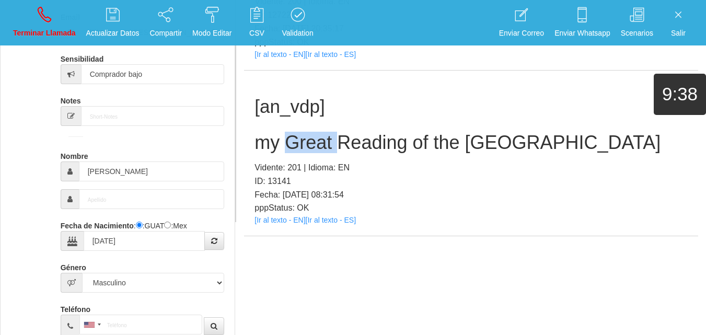  What do you see at coordinates (257, 33) in the screenshot?
I see `p: CSV` at bounding box center [257, 33].